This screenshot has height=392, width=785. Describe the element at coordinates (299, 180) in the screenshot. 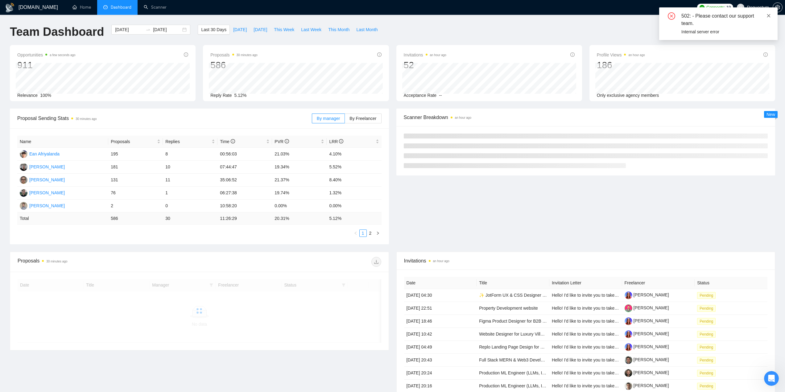

I see `td: 21.37%` at that location.